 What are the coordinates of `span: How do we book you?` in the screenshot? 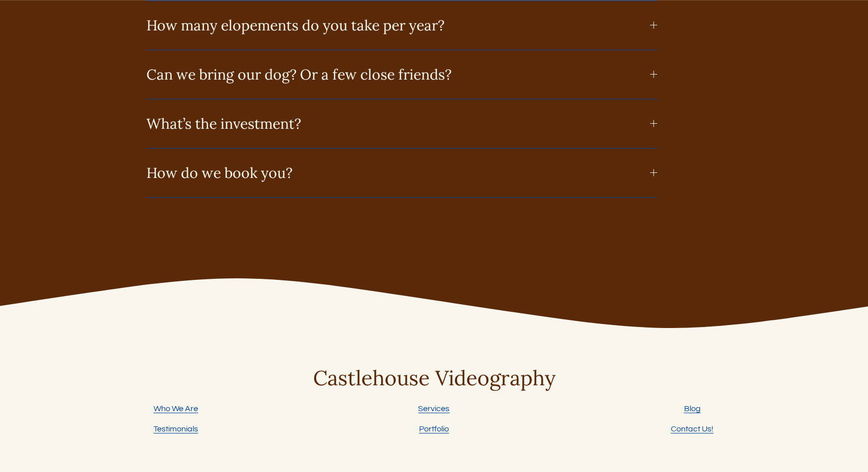 It's located at (398, 173).